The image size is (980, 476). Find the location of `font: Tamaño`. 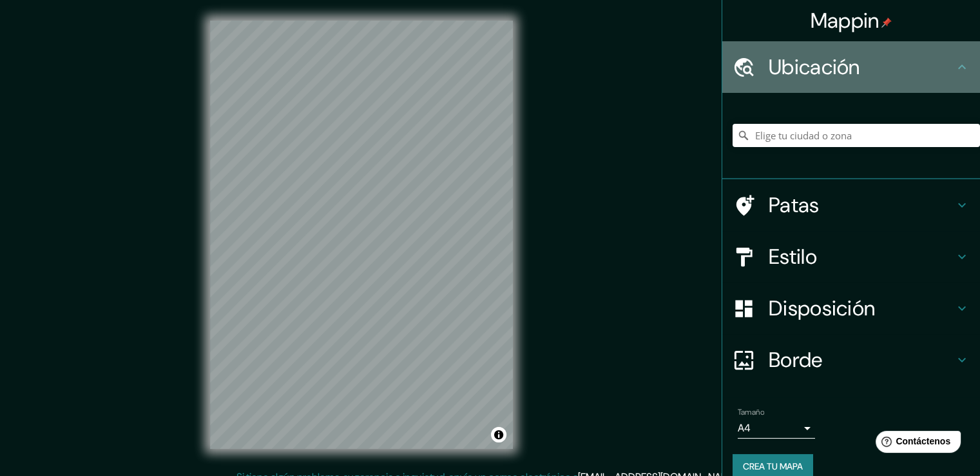

font: Tamaño is located at coordinates (750, 412).